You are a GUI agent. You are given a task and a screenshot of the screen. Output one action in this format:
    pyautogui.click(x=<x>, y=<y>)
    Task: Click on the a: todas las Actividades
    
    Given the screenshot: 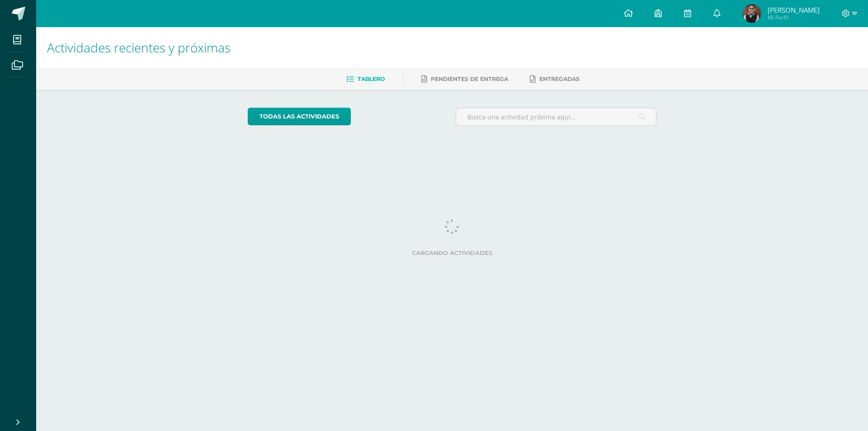 What is the action you would take?
    pyautogui.click(x=299, y=116)
    